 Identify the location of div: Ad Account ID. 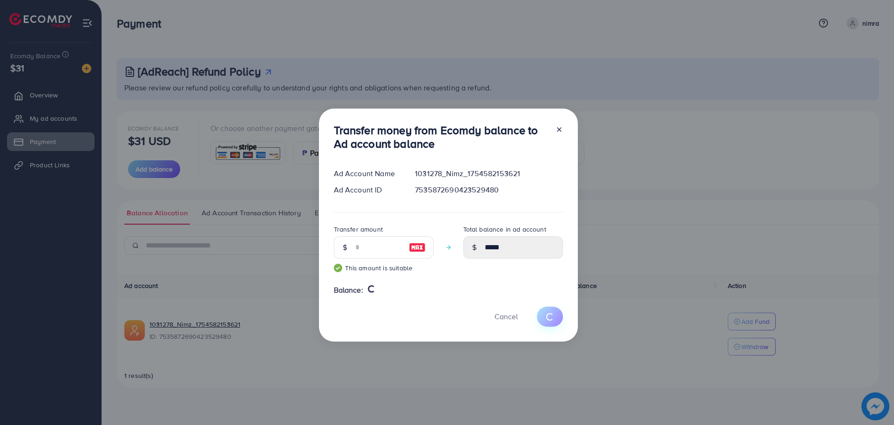
(367, 189).